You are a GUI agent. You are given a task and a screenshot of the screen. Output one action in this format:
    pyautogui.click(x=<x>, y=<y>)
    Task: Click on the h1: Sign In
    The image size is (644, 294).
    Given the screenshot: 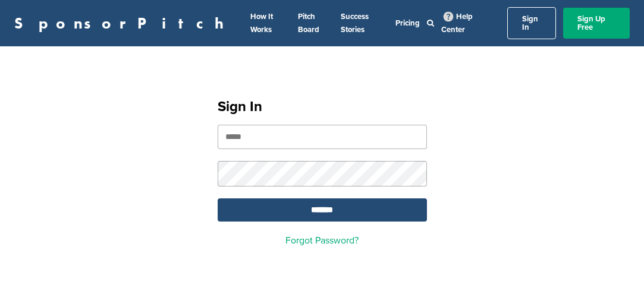 What is the action you would take?
    pyautogui.click(x=322, y=107)
    